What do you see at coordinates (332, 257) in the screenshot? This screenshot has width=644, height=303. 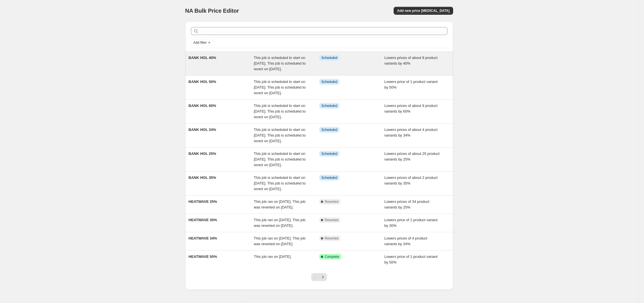 I see `span: Complete` at bounding box center [332, 257].